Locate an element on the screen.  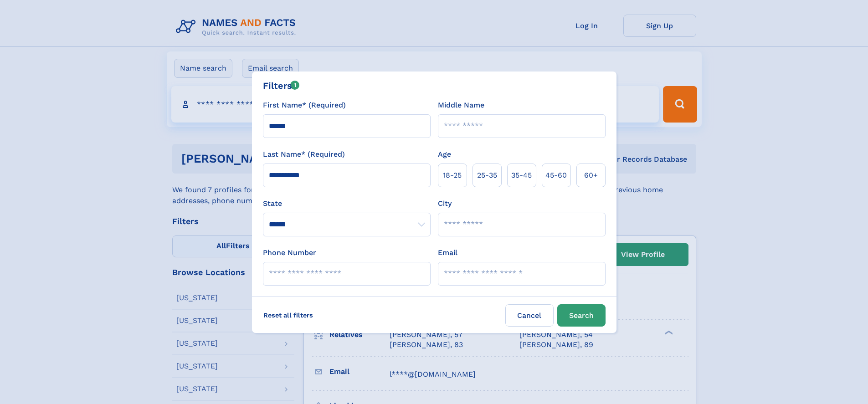
label: Age is located at coordinates (444, 154).